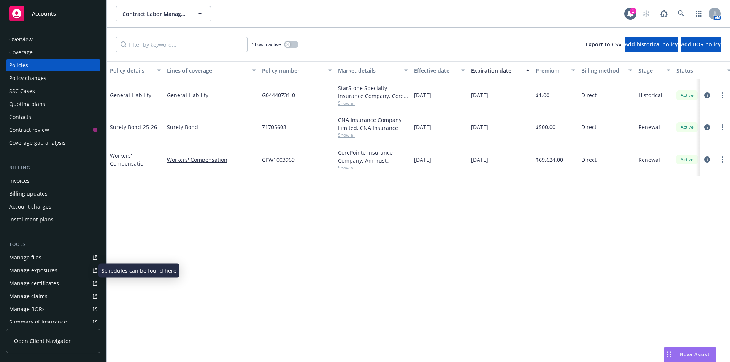 This screenshot has height=362, width=730. I want to click on span: 71705603, so click(274, 127).